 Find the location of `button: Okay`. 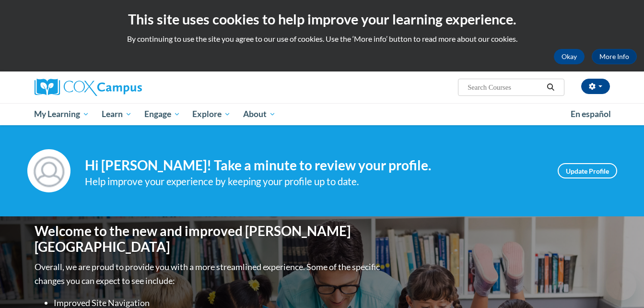

button: Okay is located at coordinates (569, 56).